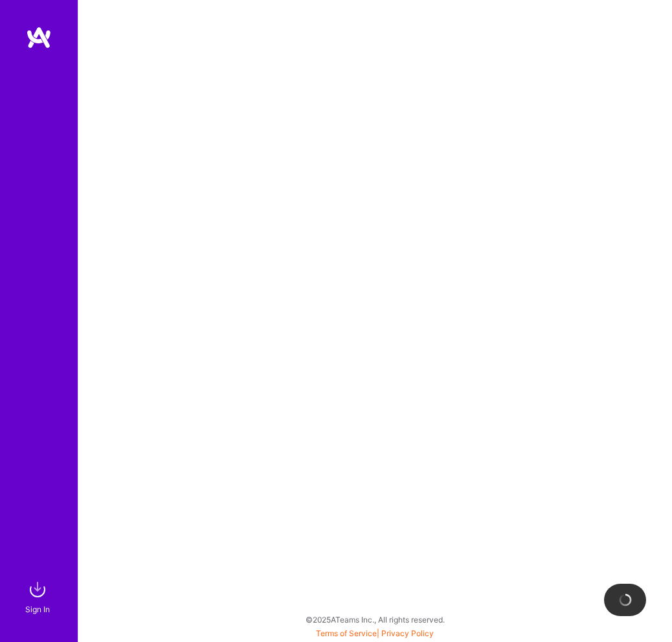 This screenshot has width=672, height=642. What do you see at coordinates (347, 633) in the screenshot?
I see `a: Terms of Service` at bounding box center [347, 633].